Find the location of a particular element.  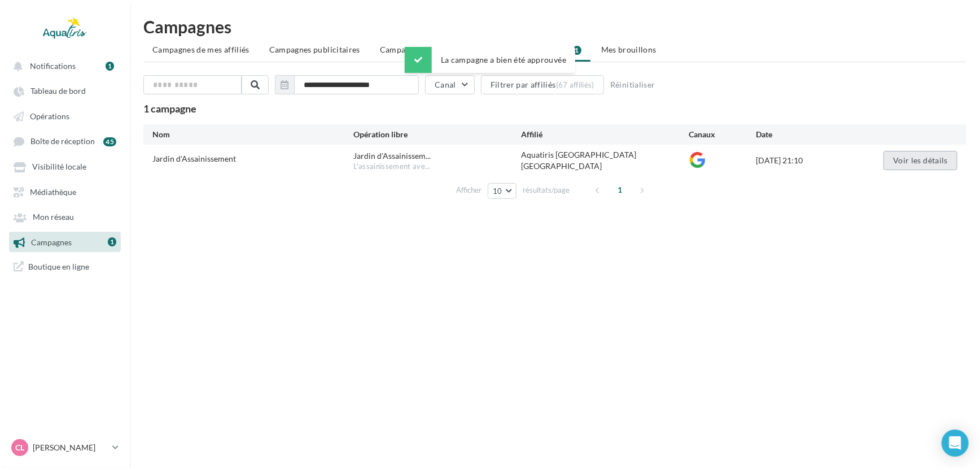

a: Médiathèque is located at coordinates (65, 192).